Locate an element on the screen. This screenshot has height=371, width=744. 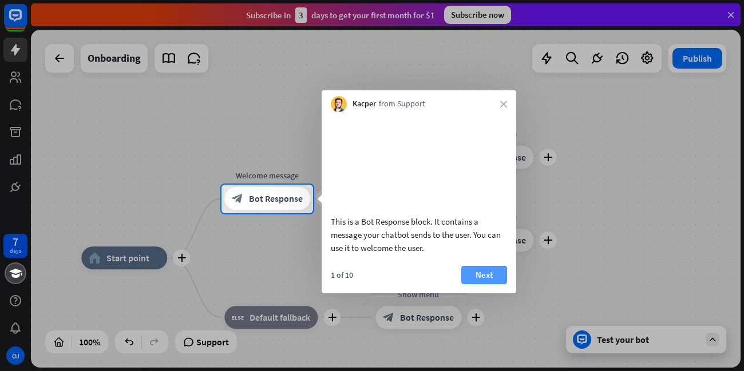
span: Bot Response is located at coordinates (276, 199).